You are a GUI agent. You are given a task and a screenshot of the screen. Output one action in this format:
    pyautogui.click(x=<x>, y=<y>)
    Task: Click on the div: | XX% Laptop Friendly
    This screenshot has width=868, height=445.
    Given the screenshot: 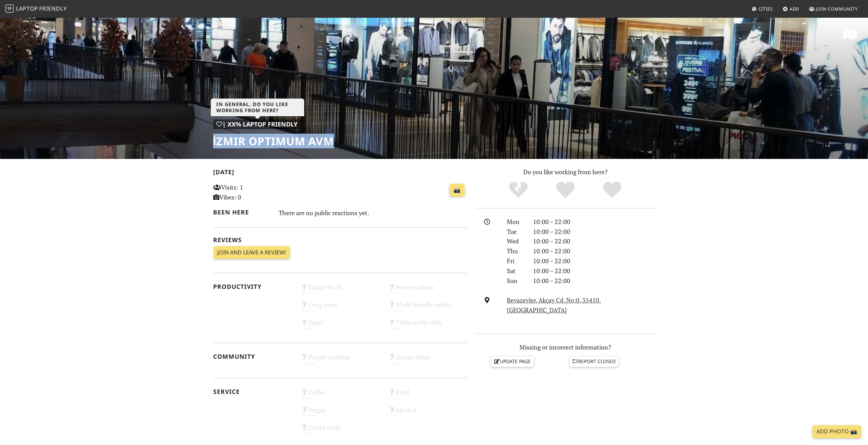 What is the action you would take?
    pyautogui.click(x=257, y=124)
    